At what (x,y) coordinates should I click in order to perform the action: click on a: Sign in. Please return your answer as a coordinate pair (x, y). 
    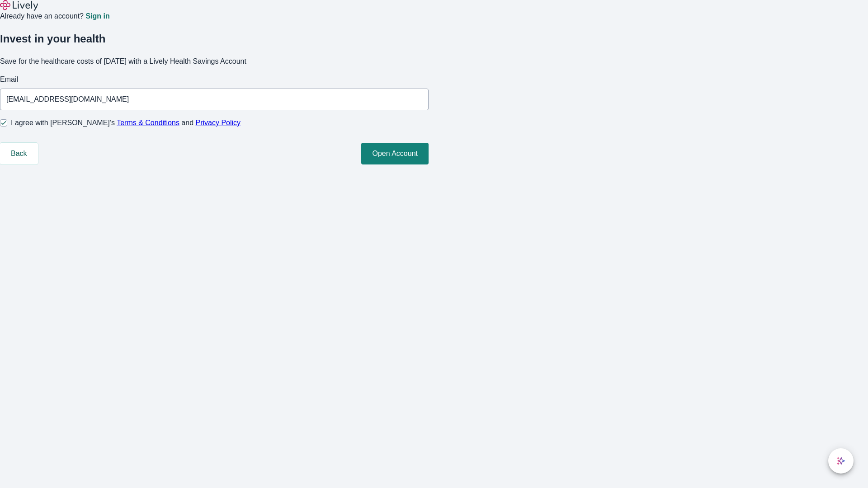
    Looking at the image, I should click on (97, 16).